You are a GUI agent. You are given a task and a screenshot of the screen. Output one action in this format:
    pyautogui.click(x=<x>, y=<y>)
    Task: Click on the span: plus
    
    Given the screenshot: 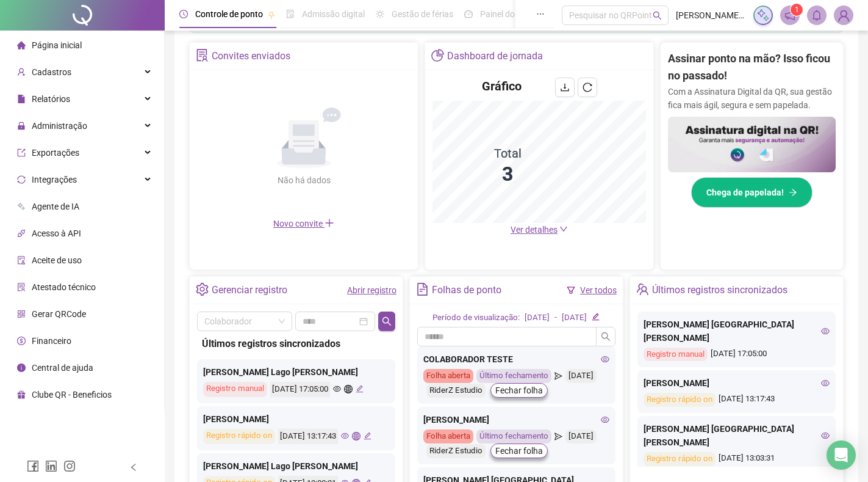 What is the action you would take?
    pyautogui.click(x=330, y=223)
    